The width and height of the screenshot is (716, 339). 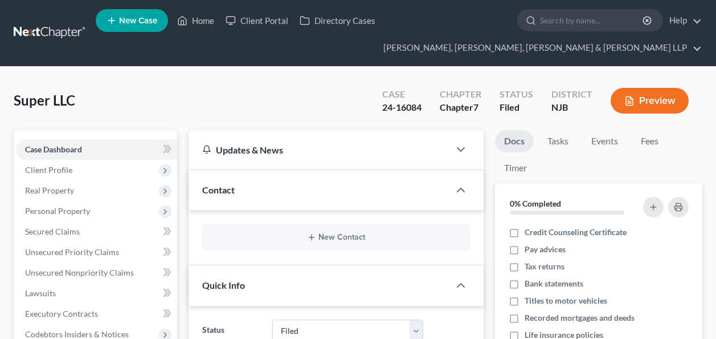 I want to click on a: Docs, so click(x=515, y=141).